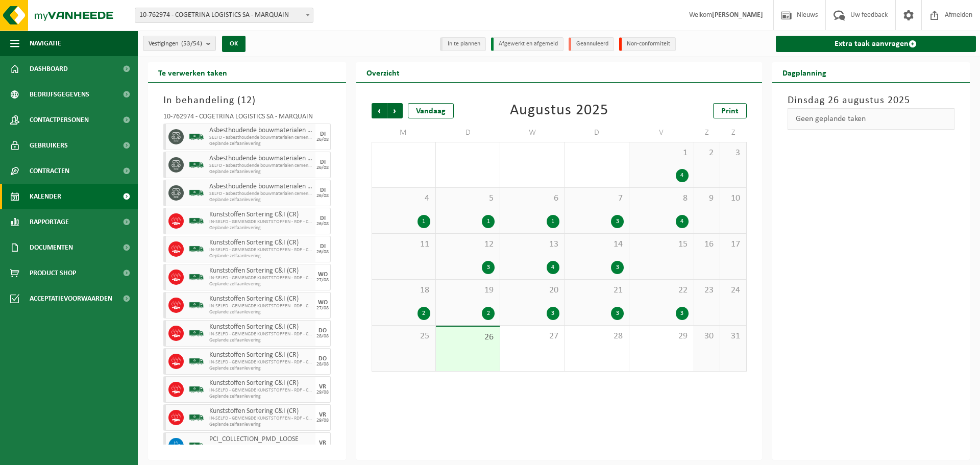 The height and width of the screenshot is (465, 980). I want to click on span: Documenten, so click(51, 248).